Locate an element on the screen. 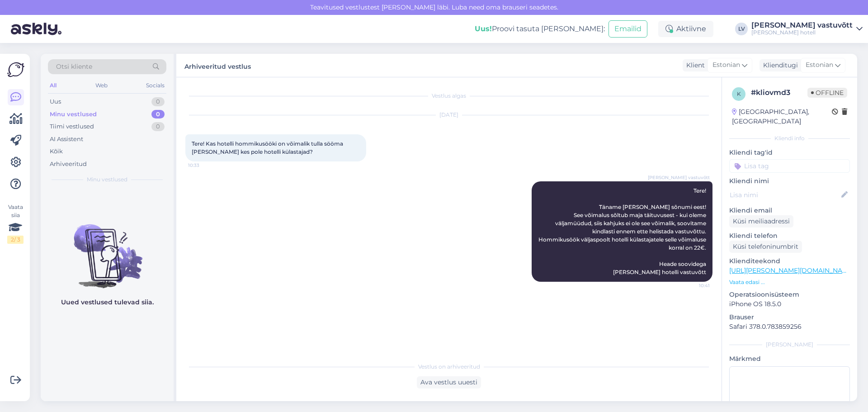  p: Kliendi tag'id is located at coordinates (789, 153).